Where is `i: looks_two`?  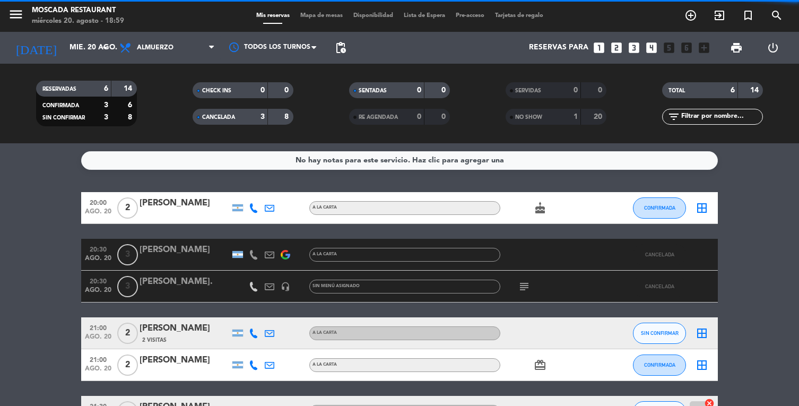 i: looks_two is located at coordinates (616, 48).